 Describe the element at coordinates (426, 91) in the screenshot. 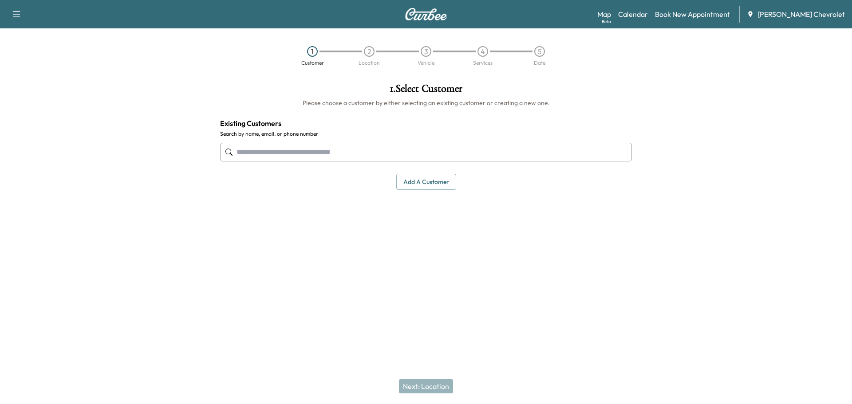

I see `h1: 1 . Select Customer` at that location.